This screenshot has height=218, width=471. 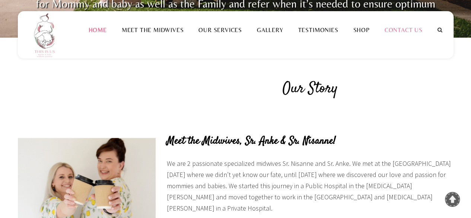 What do you see at coordinates (361, 30) in the screenshot?
I see `a: Shop` at bounding box center [361, 30].